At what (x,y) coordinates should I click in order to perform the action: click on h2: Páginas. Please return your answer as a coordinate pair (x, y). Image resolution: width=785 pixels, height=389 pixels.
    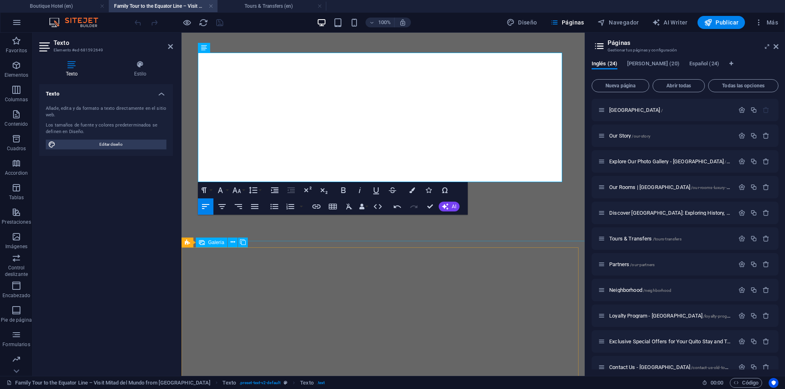
    Looking at the image, I should click on (693, 43).